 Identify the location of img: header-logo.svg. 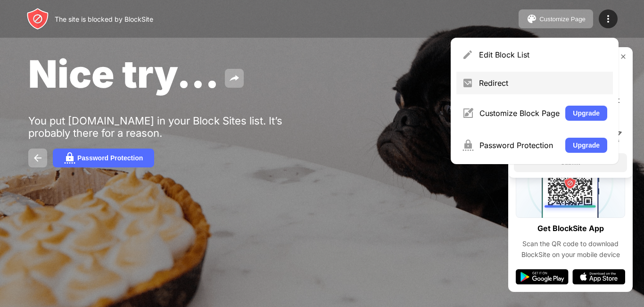
(38, 19).